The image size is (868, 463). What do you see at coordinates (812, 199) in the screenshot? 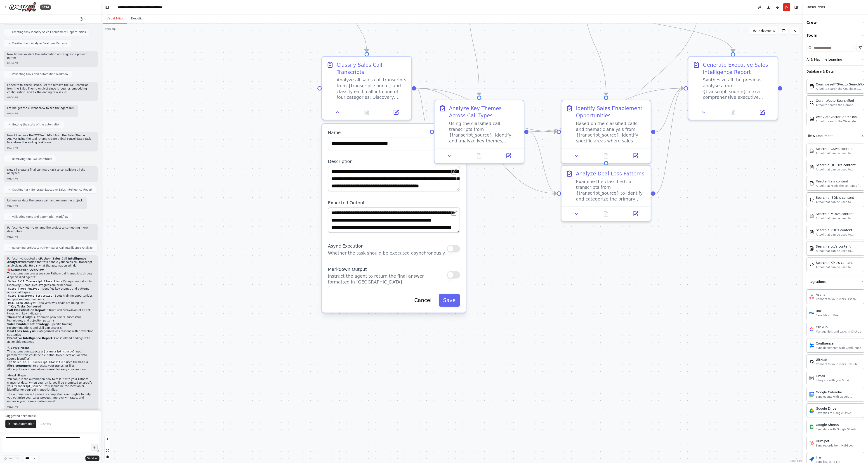
I see `img: JSONSearchTool` at bounding box center [812, 199].